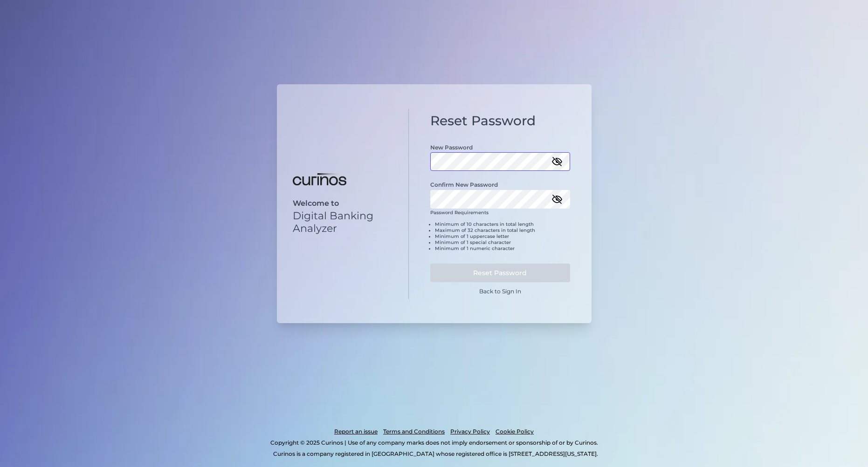 This screenshot has width=868, height=467. Describe the element at coordinates (319, 179) in the screenshot. I see `img: Digital Banking Analyzer` at that location.